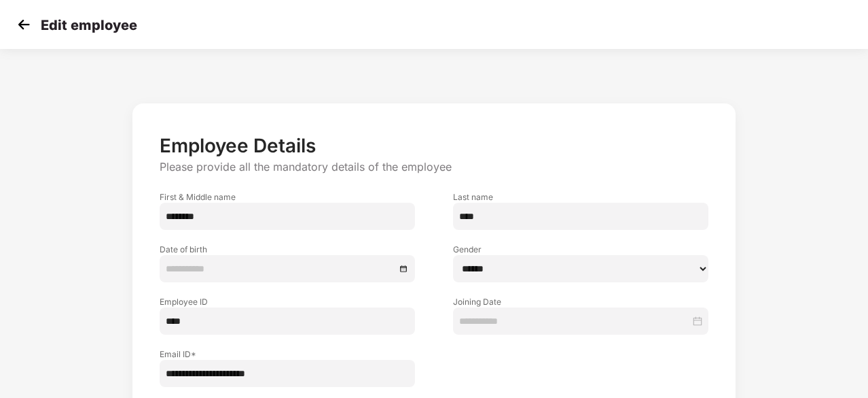 The height and width of the screenshot is (398, 868). I want to click on label: Joining Date, so click(581, 301).